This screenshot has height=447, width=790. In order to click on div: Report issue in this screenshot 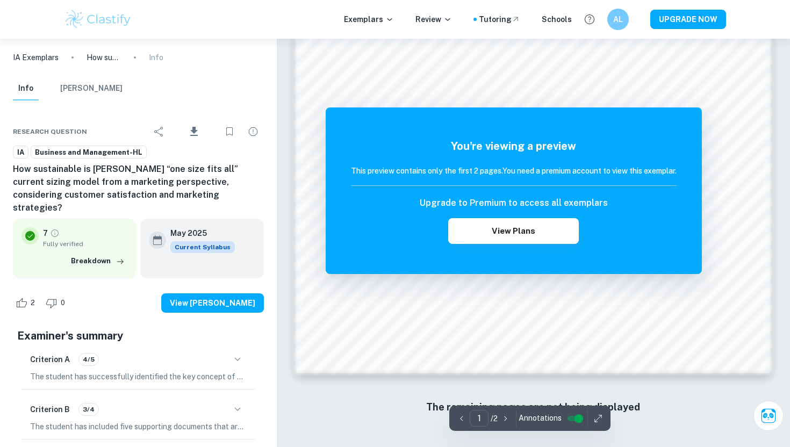, I will do `click(253, 132)`.